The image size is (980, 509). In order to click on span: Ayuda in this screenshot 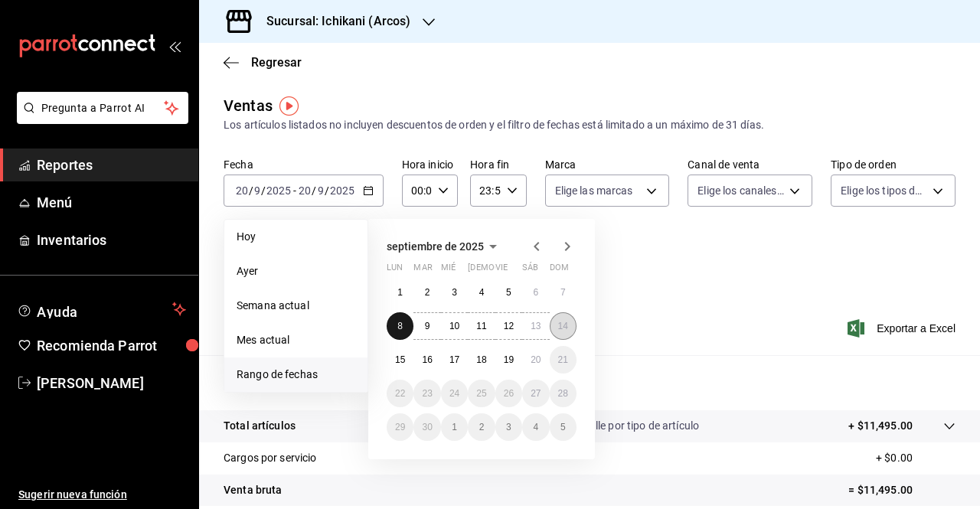, I will do `click(101, 309)`.